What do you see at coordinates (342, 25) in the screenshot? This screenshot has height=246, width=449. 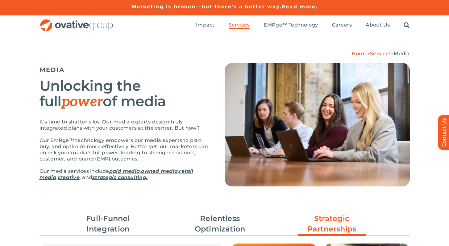 I see `span: Careers` at bounding box center [342, 25].